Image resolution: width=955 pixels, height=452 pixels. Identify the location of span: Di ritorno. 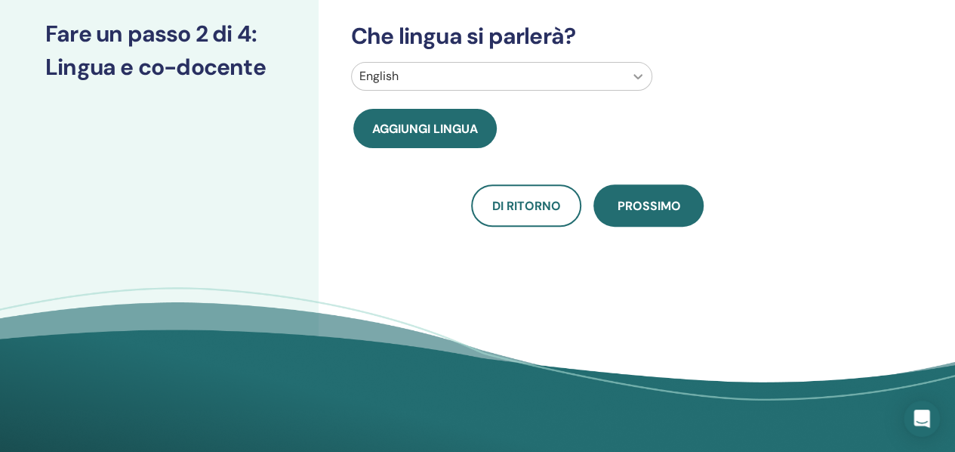
(526, 205).